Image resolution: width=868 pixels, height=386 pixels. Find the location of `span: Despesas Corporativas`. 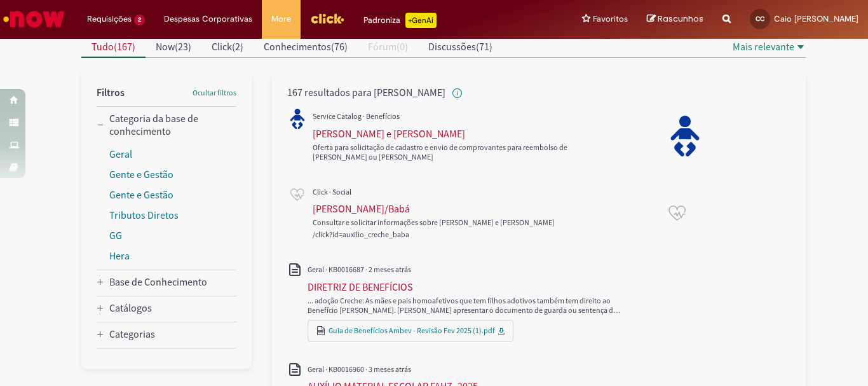

span: Despesas Corporativas is located at coordinates (208, 19).